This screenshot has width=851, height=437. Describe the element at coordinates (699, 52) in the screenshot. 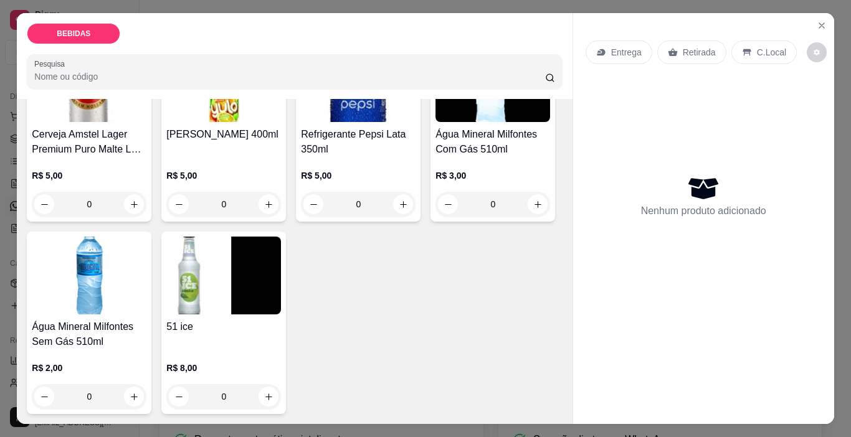

I see `p: Retirada` at that location.